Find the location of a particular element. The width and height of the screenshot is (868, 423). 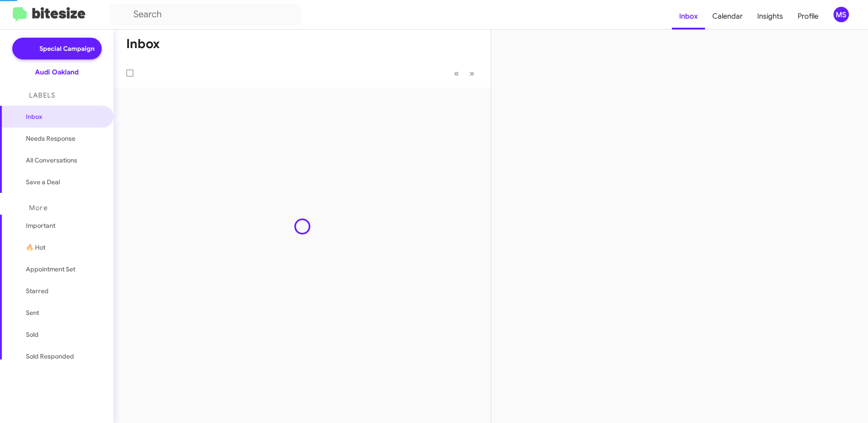

nav: Page navigation example is located at coordinates (464, 73).